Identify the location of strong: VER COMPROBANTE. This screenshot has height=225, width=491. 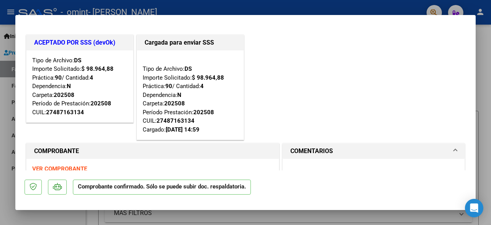
(59, 169).